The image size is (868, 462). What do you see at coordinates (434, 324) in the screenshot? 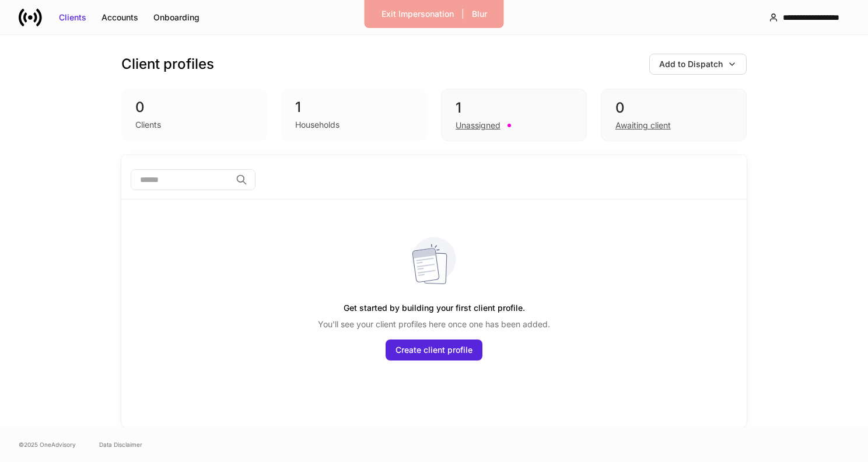
I see `p: You'll see your client profiles here once one has been added.` at bounding box center [434, 324].